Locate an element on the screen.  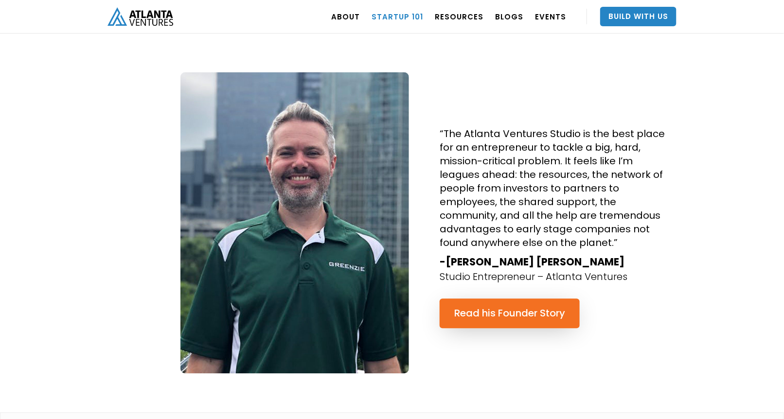
img: Charles Brian Quinn is located at coordinates (295, 223).